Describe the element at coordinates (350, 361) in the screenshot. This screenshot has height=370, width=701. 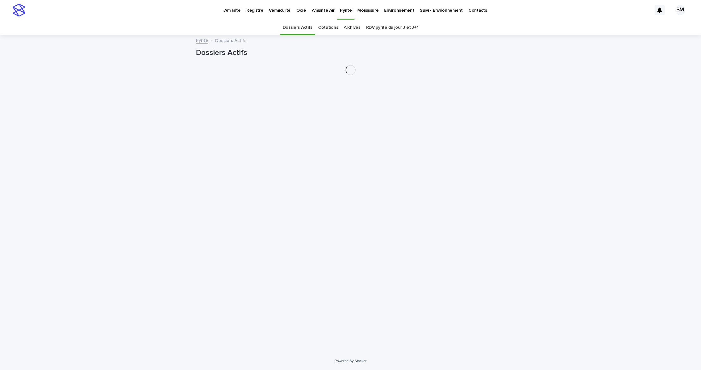
I see `a: Powered By Stacker` at that location.